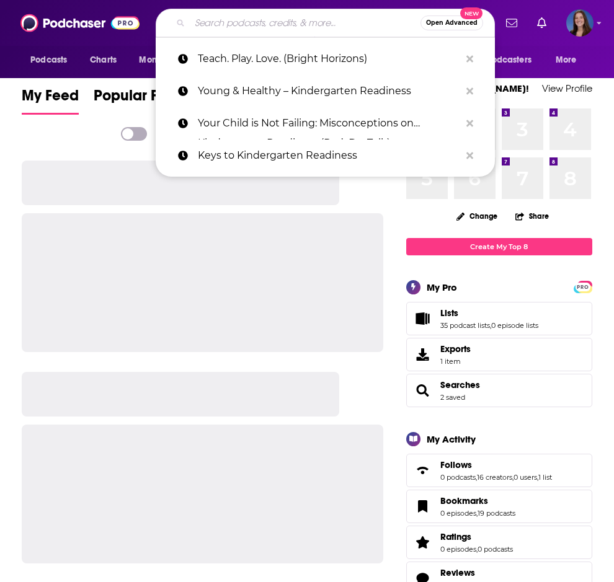 This screenshot has height=582, width=614. What do you see at coordinates (515, 326) in the screenshot?
I see `a: 0 episode lists` at bounding box center [515, 326].